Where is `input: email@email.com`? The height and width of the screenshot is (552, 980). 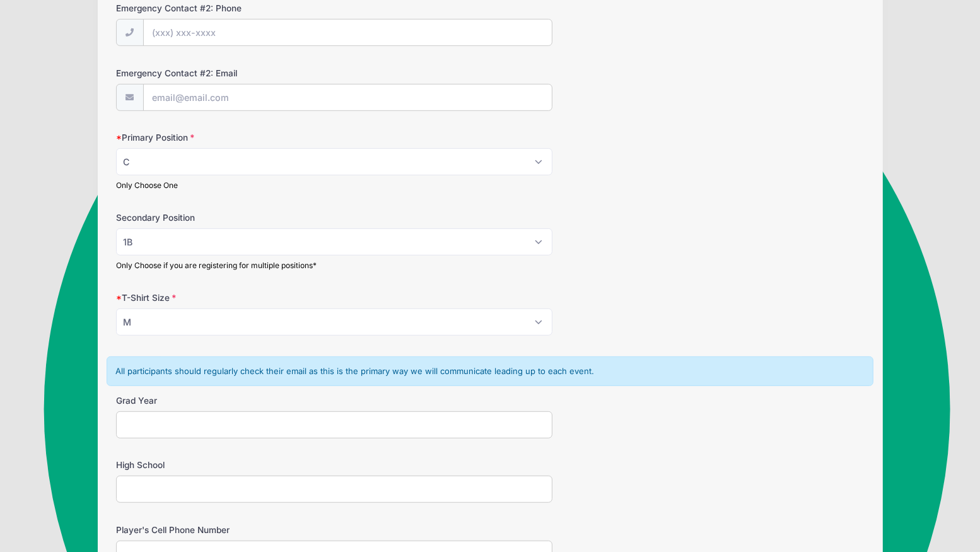
input: email@email.com is located at coordinates (347, 97).